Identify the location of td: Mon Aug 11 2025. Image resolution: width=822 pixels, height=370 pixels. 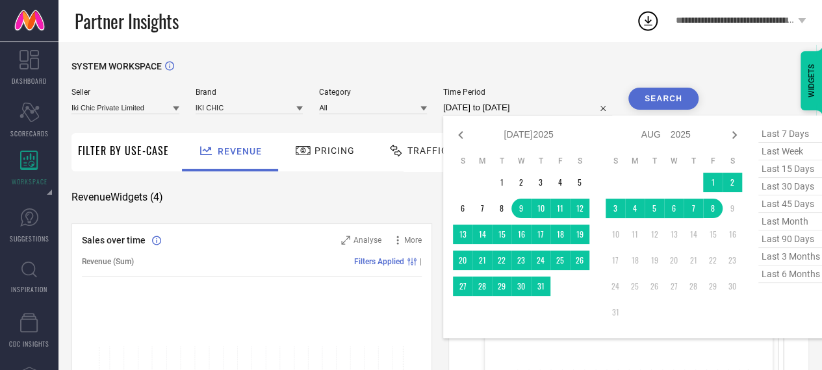
(635, 235).